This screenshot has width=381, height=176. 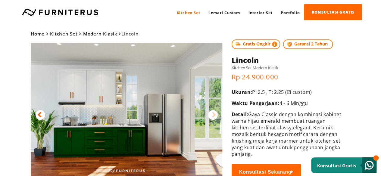 What do you see at coordinates (308, 44) in the screenshot?
I see `span: Garansi 2 Tahun` at bounding box center [308, 44].